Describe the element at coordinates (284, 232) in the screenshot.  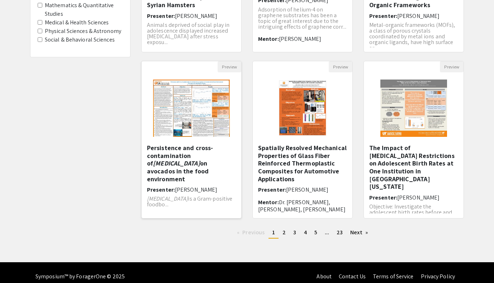
I see `span: 2` at that location.